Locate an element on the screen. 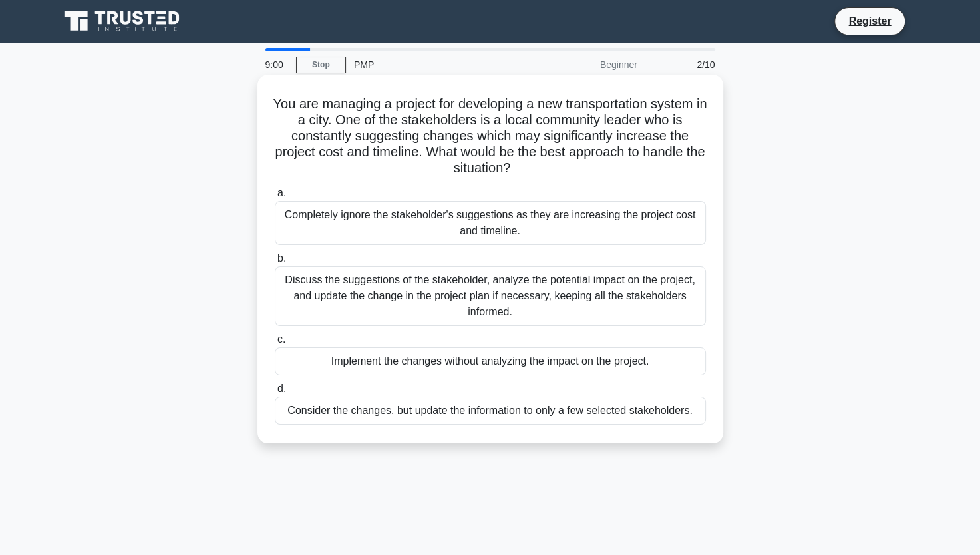  div: PMP is located at coordinates (437, 65).